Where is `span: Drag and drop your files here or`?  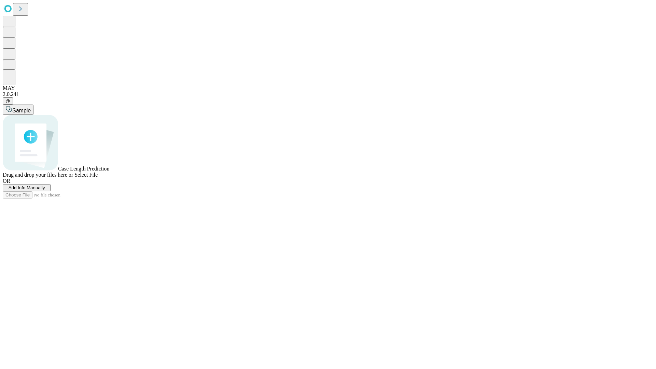 span: Drag and drop your files here or is located at coordinates (38, 175).